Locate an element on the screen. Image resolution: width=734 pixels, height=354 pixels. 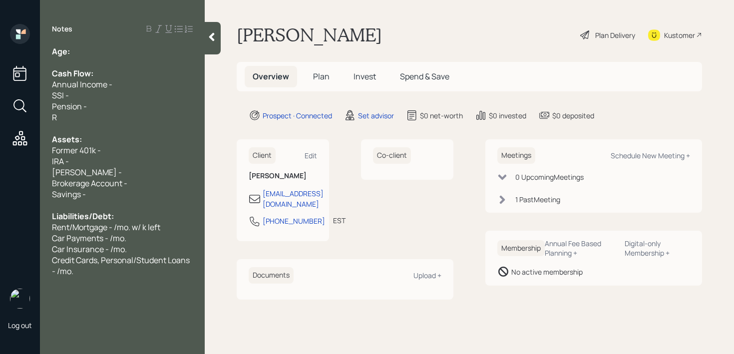
div: Upload + is located at coordinates (427, 275).